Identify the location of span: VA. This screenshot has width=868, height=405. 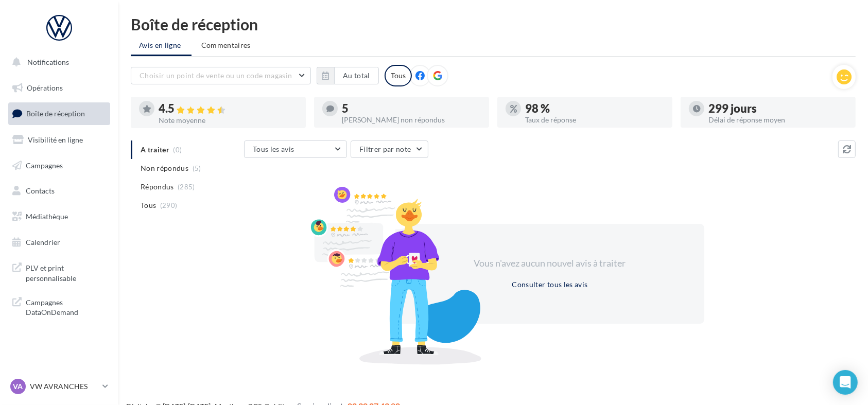
(18, 386).